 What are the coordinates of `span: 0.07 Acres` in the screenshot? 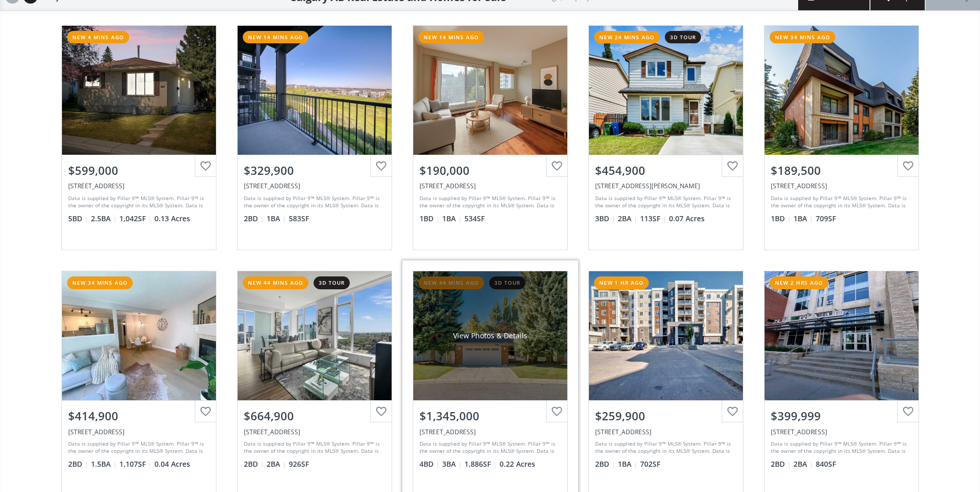 It's located at (686, 219).